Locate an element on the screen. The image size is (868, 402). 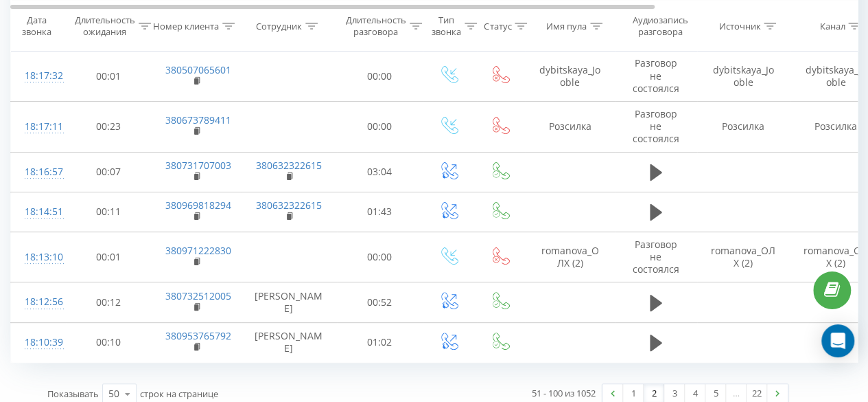
div: Длительность ожидания is located at coordinates (105, 26).